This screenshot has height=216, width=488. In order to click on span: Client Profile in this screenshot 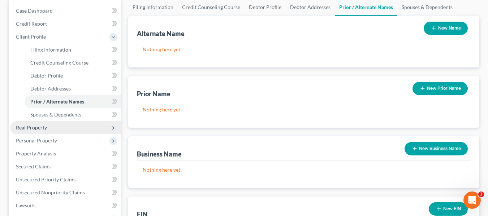, I will do `click(31, 36)`.